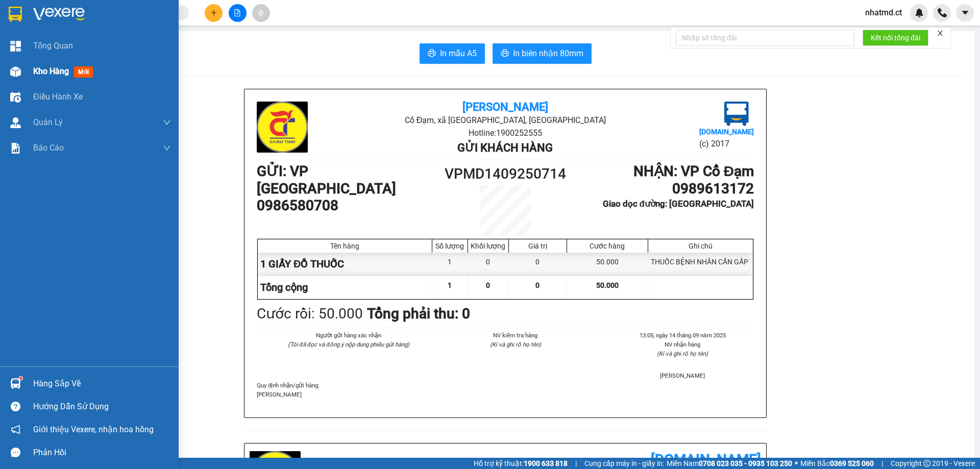 This screenshot has width=980, height=469. Describe the element at coordinates (15, 46) in the screenshot. I see `img: dashboard-icon` at that location.